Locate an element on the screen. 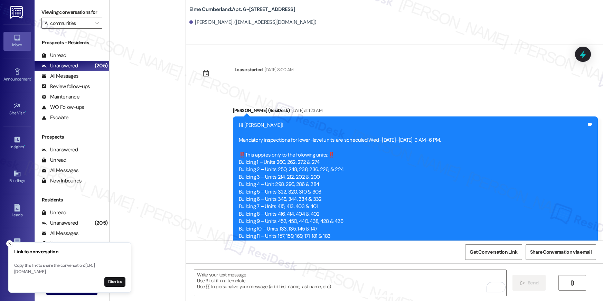  span: Get Conversation Link is located at coordinates (493, 252).